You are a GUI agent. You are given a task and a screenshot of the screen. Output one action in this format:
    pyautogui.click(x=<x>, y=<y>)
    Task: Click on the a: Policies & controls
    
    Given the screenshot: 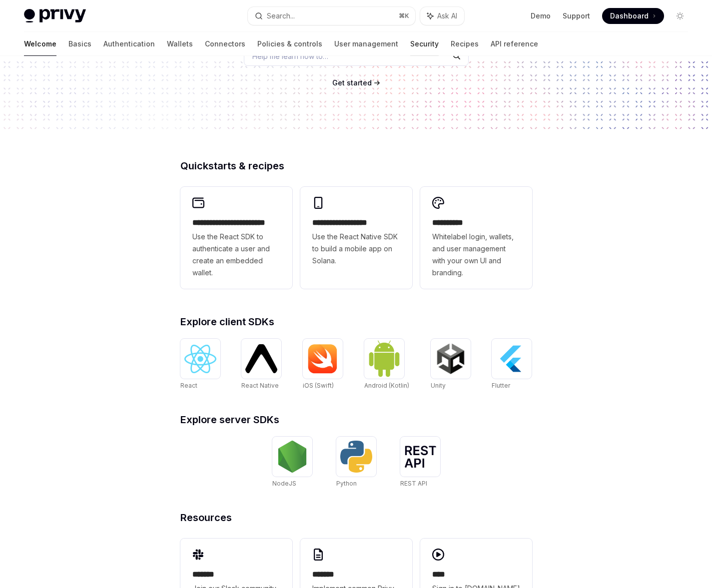 What is the action you would take?
    pyautogui.click(x=290, y=44)
    